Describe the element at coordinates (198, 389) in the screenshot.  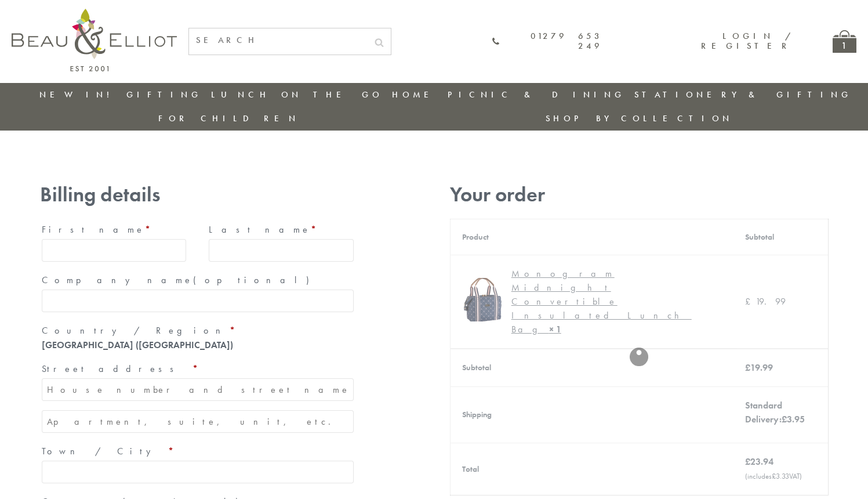
I see `input: House number and street name` at that location.